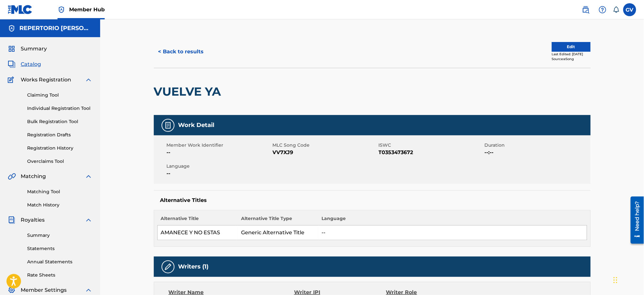 The width and height of the screenshot is (644, 295). I want to click on span: Member Work Identifier, so click(219, 145).